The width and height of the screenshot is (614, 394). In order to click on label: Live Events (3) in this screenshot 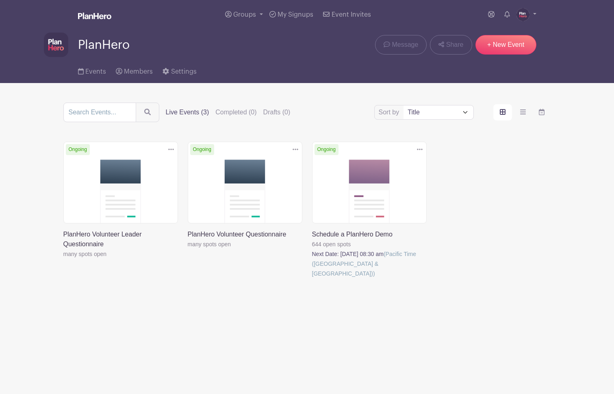, I will do `click(187, 112)`.